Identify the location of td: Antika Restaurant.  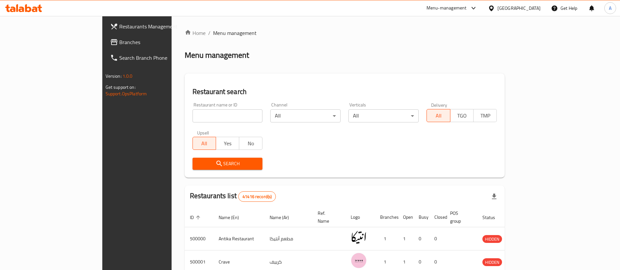
(239, 239).